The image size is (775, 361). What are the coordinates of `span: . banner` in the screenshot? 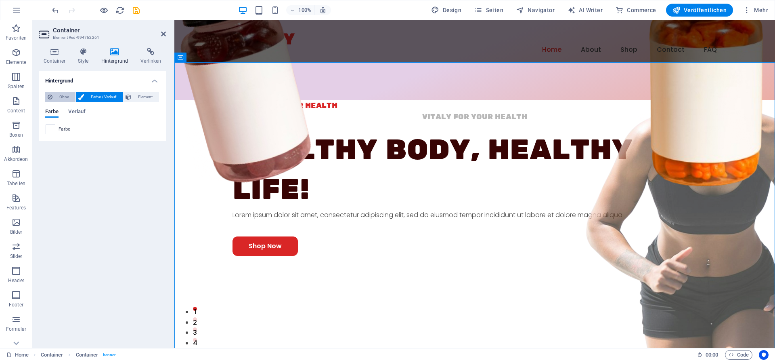 It's located at (109, 355).